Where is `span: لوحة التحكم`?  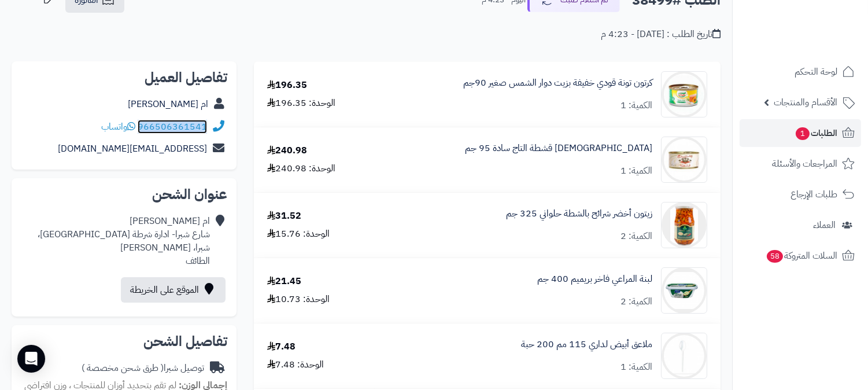 span: لوحة التحكم is located at coordinates (816, 71).